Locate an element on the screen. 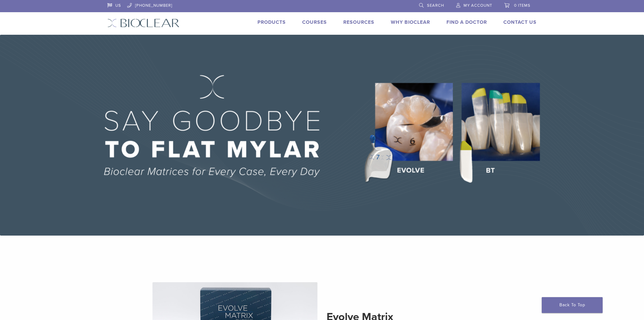  span: Search is located at coordinates (436, 5).